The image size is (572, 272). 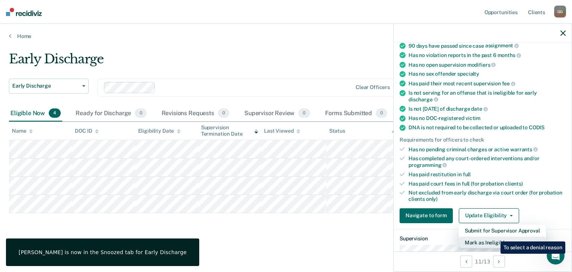 I want to click on div: Has no pending criminal charges or active, so click(x=487, y=149).